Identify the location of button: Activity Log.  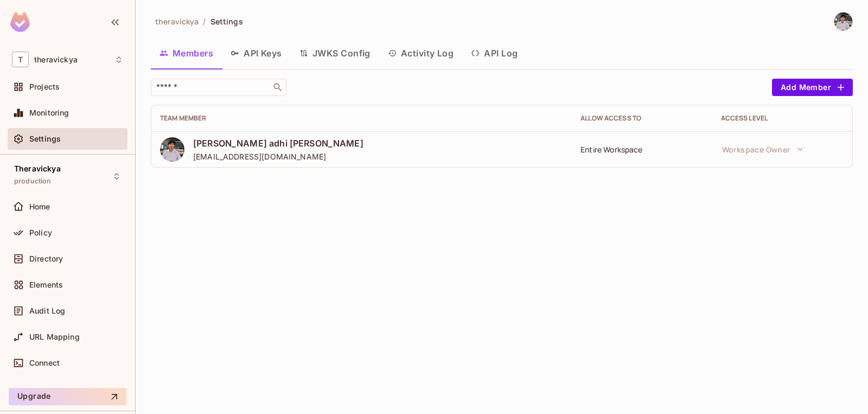
(421, 53).